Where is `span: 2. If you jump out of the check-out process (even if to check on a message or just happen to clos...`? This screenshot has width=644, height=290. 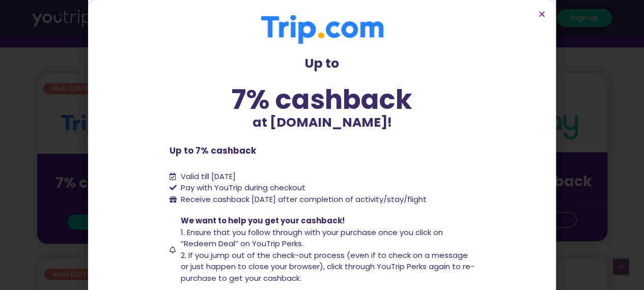
span: 2. If you jump out of the check-out process (even if to check on a message or just happen to clos... is located at coordinates (327, 267).